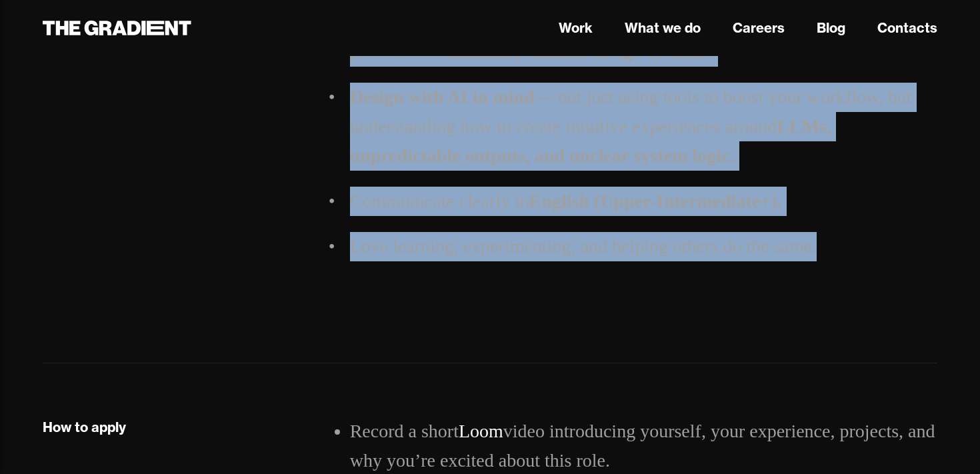  What do you see at coordinates (643, 247) in the screenshot?
I see `li: Love learning, experimenting, and helping others do the same.` at bounding box center [643, 247].